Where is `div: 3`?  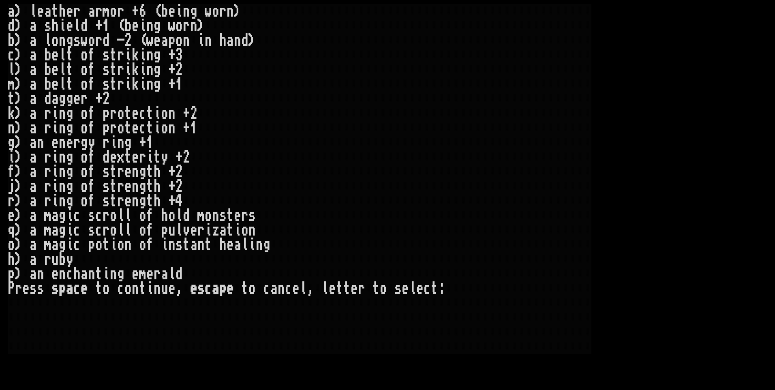
div: 3 is located at coordinates (179, 55).